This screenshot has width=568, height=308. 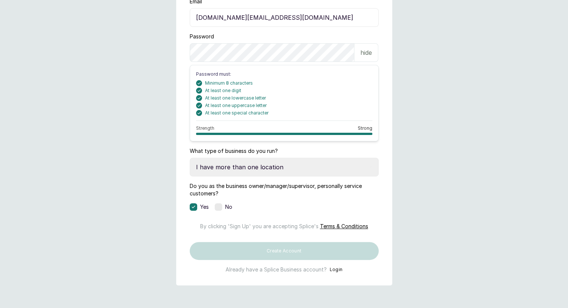 What do you see at coordinates (284, 18) in the screenshot?
I see `input: email@acme.com` at bounding box center [284, 18].